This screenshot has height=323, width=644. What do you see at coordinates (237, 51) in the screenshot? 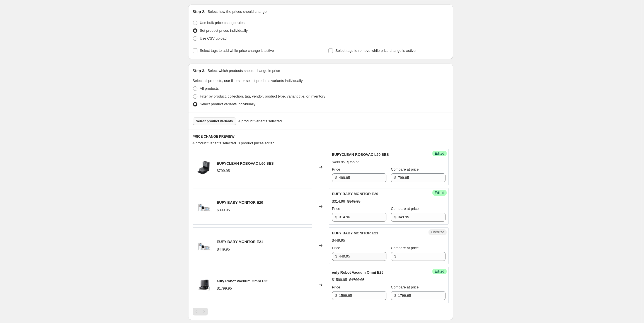
I see `span: Select tags to add while price change is active` at bounding box center [237, 51].